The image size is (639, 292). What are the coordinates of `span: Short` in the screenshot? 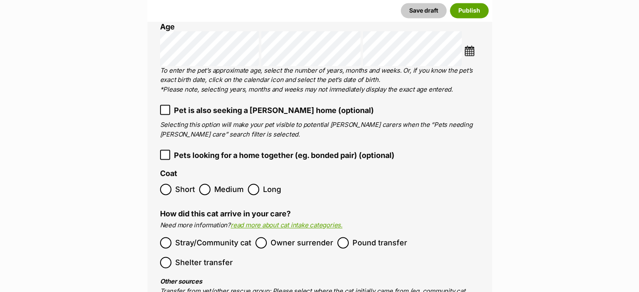 It's located at (185, 189).